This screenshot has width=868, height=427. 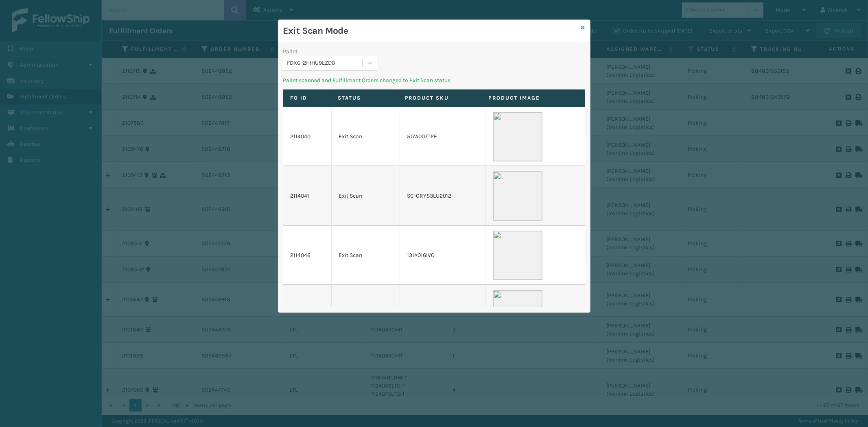 What do you see at coordinates (431, 31) in the screenshot?
I see `h3: Exit Scan Mode` at bounding box center [431, 31].